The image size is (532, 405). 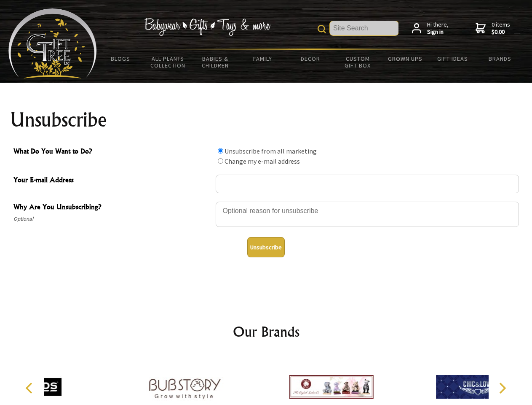 I want to click on img: Babywear - Gifts - Toys & more, so click(x=207, y=27).